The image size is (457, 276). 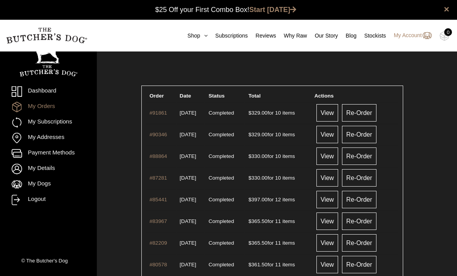 I want to click on a: My Dogs, so click(x=48, y=184).